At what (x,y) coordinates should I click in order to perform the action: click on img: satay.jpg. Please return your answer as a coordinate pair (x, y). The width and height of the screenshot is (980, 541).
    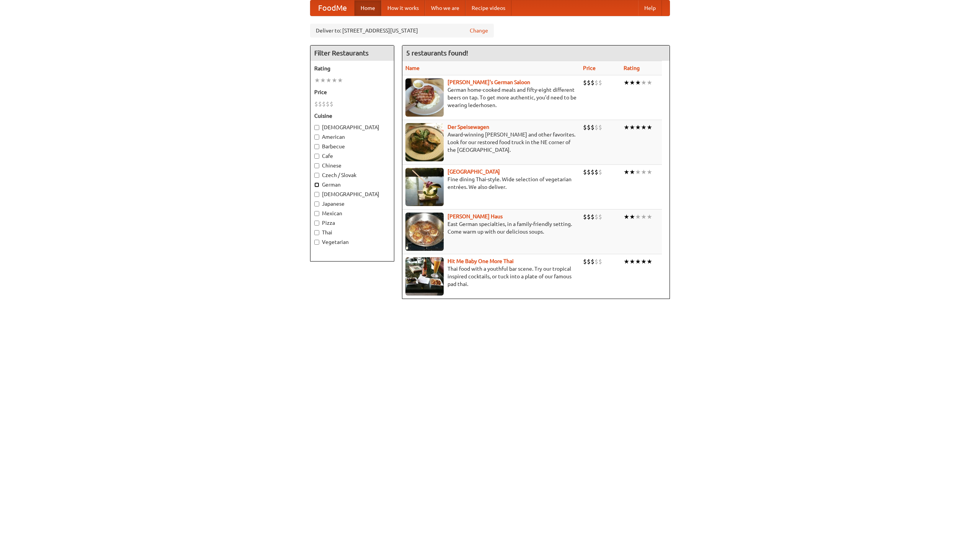
    Looking at the image, I should click on (424, 187).